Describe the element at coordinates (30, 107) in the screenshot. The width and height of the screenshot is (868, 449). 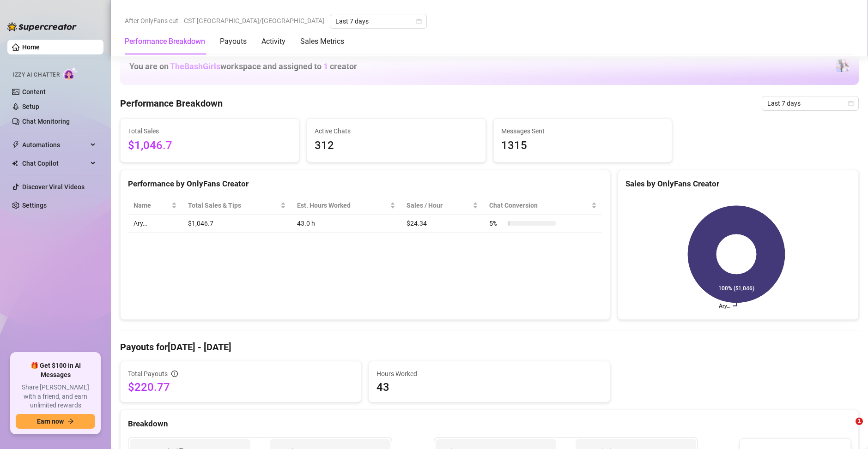
I see `a: Setup` at that location.